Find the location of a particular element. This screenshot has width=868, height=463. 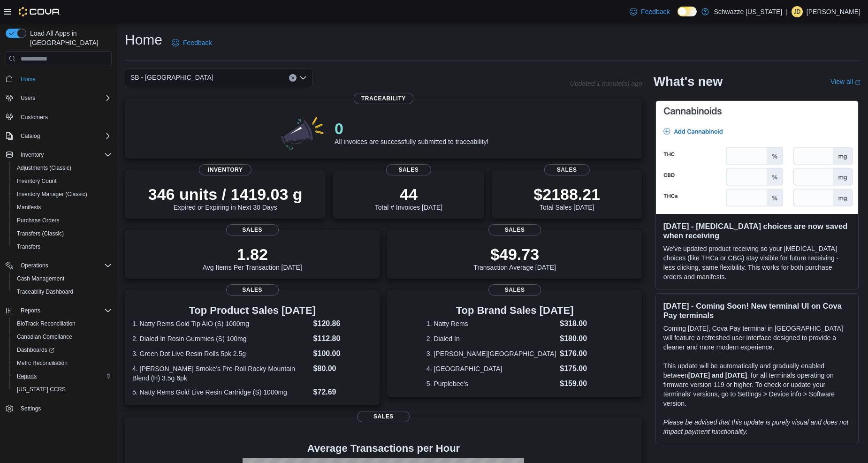

dd: $120.86 is located at coordinates (343, 324).